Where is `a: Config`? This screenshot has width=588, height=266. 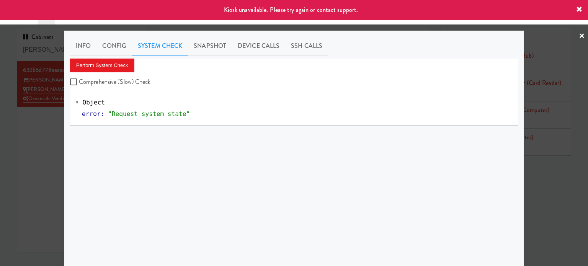
a: Config is located at coordinates (114, 46).